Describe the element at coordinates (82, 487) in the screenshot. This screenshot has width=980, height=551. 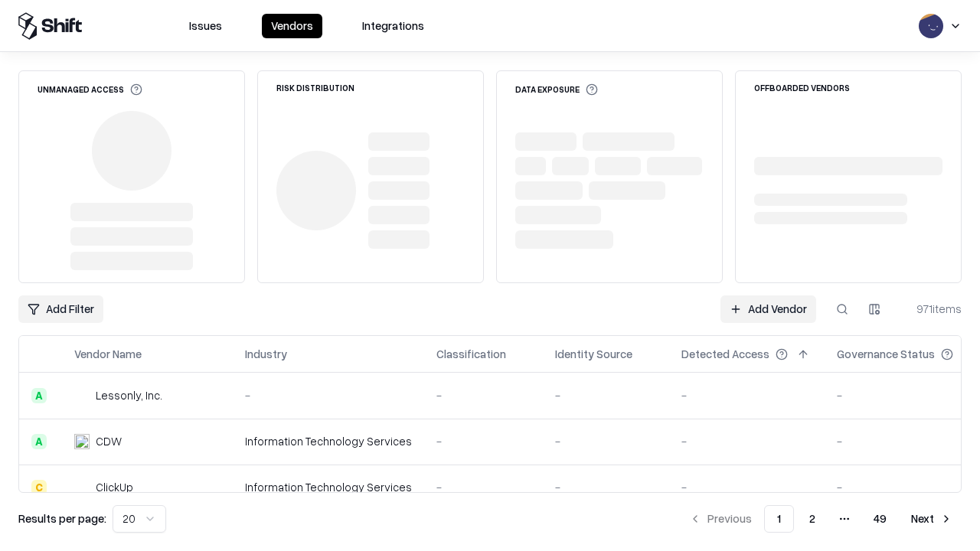
I see `img: ClickUp` at that location.